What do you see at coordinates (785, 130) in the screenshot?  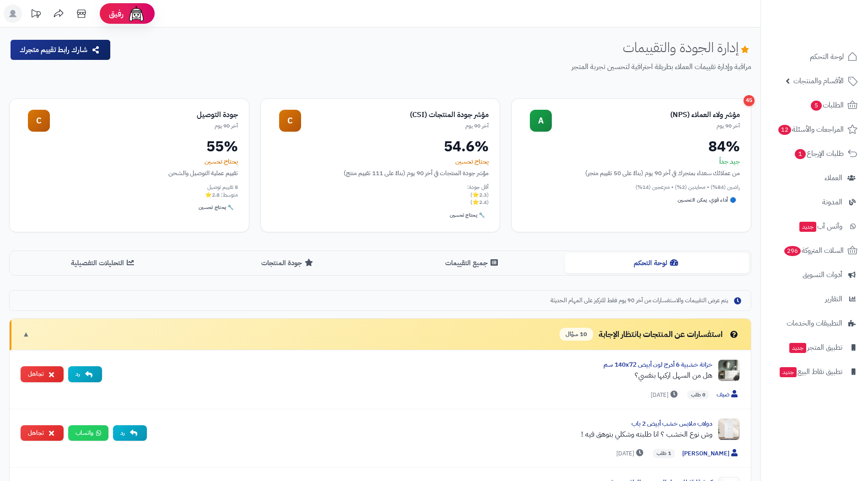 I see `span: 12` at bounding box center [785, 130].